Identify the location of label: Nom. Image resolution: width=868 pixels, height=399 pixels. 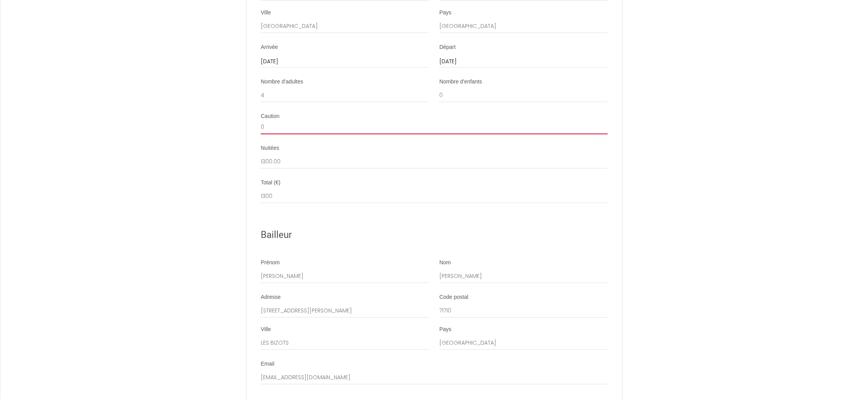
(445, 263).